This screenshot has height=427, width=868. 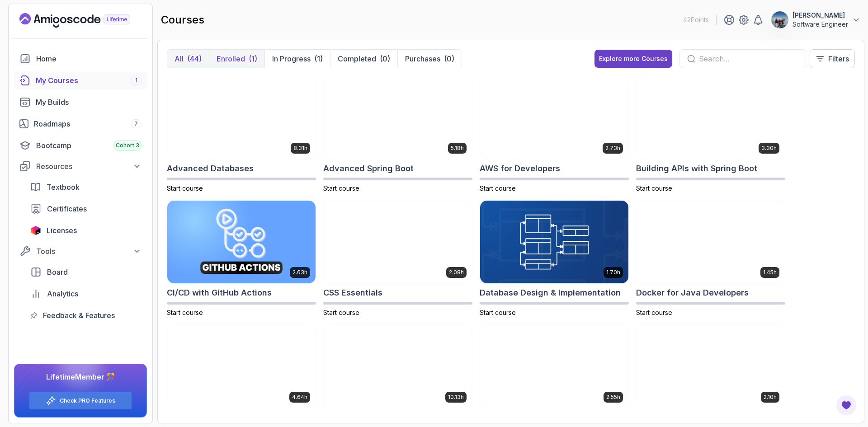 I want to click on a: feedback, so click(x=86, y=316).